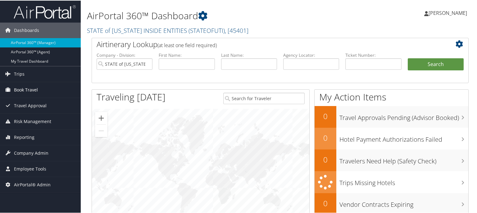  Describe the element at coordinates (391, 182) in the screenshot. I see `a: Trips Missing Hotels` at that location.